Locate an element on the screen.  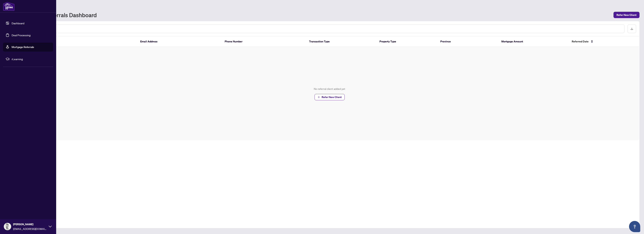
th: Property Type is located at coordinates (407, 41).